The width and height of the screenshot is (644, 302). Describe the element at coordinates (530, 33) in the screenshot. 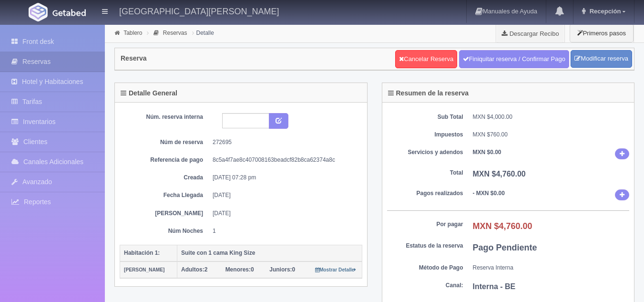

I see `a: Descargar Recibo` at that location.